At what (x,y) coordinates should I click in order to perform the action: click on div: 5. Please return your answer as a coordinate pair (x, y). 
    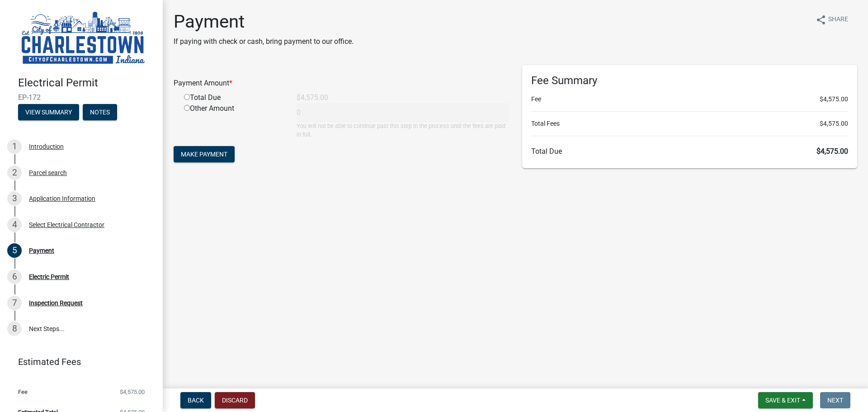
    Looking at the image, I should click on (15, 251).